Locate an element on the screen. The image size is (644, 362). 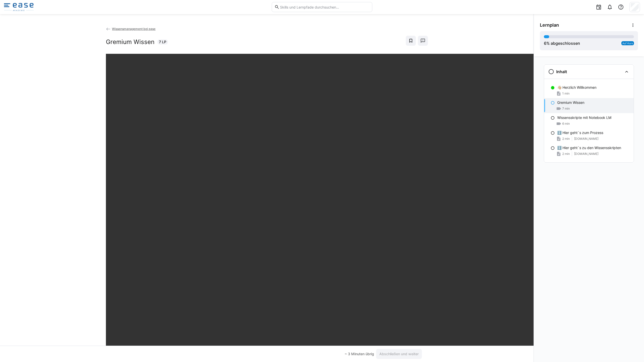
div: % abgeschlossen is located at coordinates (562, 43).